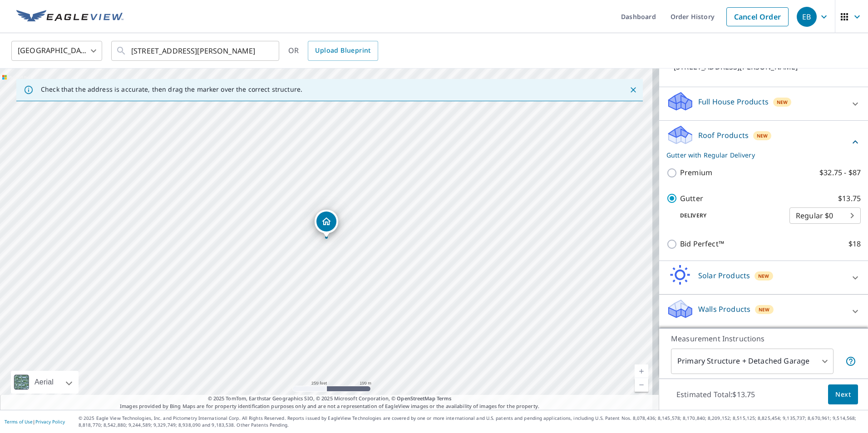 This screenshot has height=433, width=868. What do you see at coordinates (333, 51) in the screenshot?
I see `div: OR` at bounding box center [333, 51].